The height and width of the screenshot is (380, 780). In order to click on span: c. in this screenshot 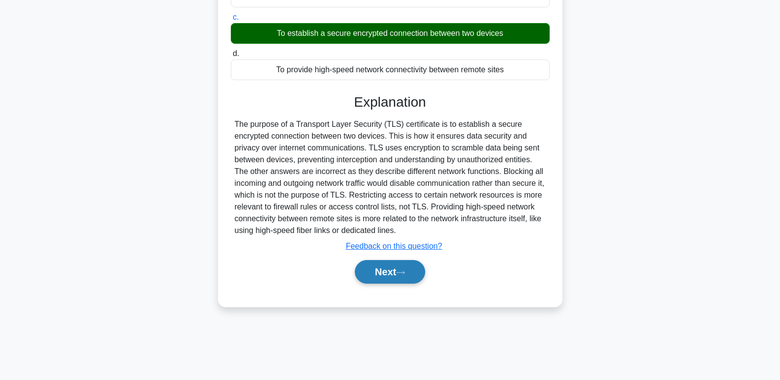, I will do `click(236, 17)`.